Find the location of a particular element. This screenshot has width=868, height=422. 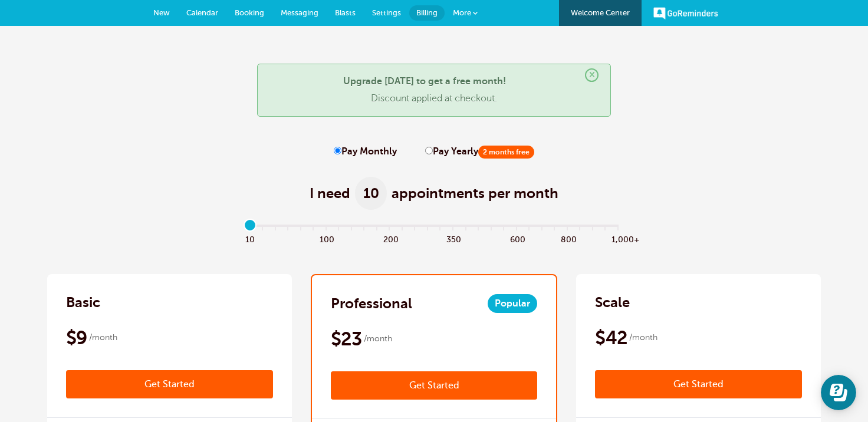

span: $23 is located at coordinates (346, 339).